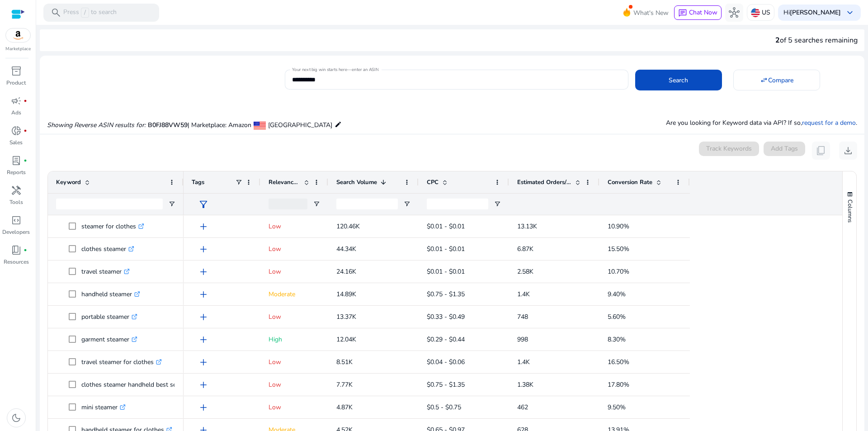 This screenshot has width=868, height=431. I want to click on p: Product, so click(16, 83).